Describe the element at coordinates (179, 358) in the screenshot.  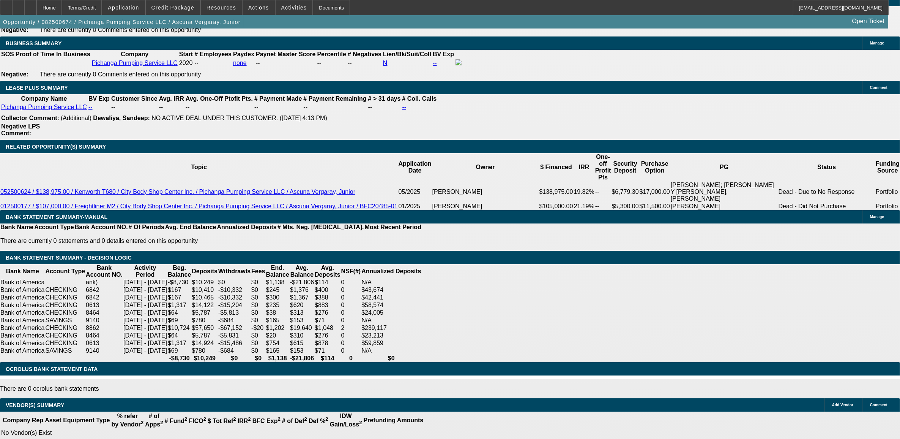
I see `th: -$8,730` at that location.